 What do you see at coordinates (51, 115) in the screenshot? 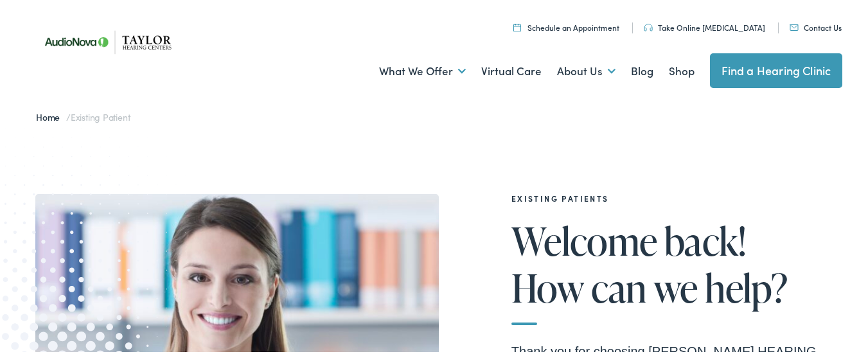
I see `a: Home` at bounding box center [51, 115].